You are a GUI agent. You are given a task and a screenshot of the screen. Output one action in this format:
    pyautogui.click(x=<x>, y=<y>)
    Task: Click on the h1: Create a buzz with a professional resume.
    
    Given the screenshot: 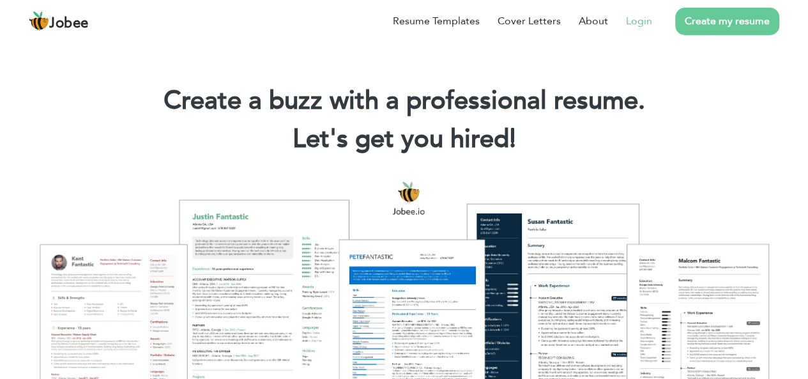 What is the action you would take?
    pyautogui.click(x=404, y=101)
    